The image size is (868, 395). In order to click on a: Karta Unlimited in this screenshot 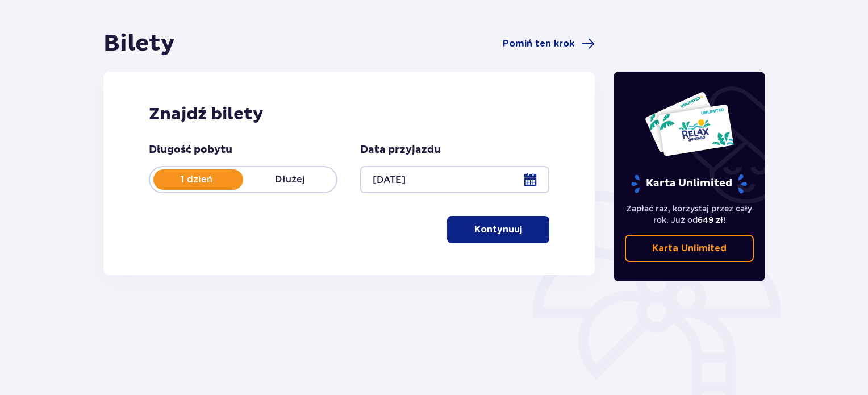, I will do `click(690, 248)`.